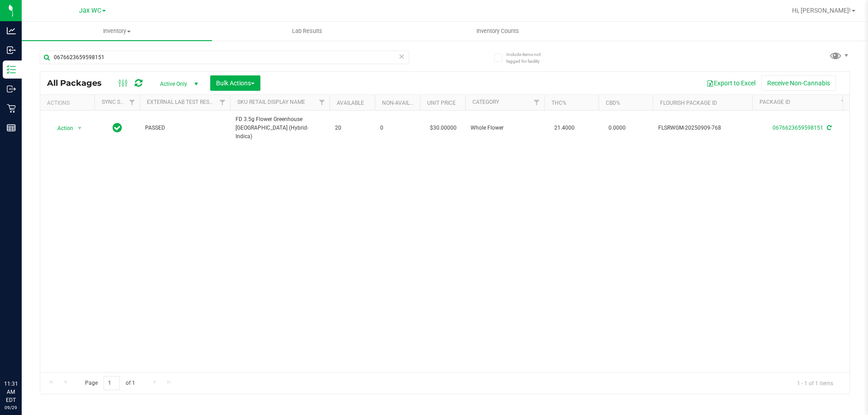 This screenshot has width=868, height=415. Describe the element at coordinates (485, 102) in the screenshot. I see `a: Category` at that location.